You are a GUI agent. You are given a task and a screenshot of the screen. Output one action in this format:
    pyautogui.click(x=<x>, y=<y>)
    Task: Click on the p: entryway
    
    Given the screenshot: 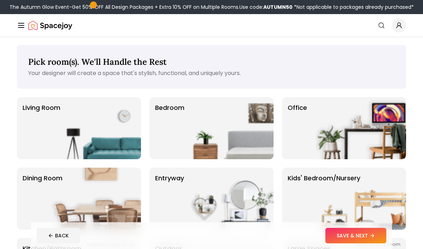 What is the action you would take?
    pyautogui.click(x=170, y=199)
    